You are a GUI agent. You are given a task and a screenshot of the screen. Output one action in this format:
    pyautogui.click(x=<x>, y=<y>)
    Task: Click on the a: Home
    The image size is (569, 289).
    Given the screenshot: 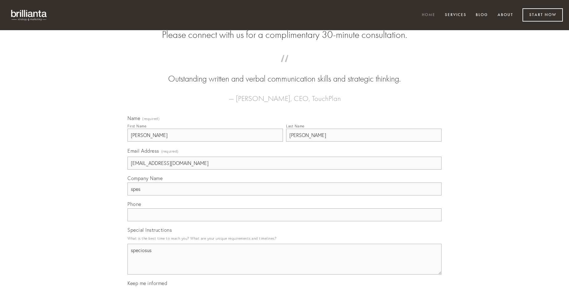 What is the action you would take?
    pyautogui.click(x=429, y=15)
    